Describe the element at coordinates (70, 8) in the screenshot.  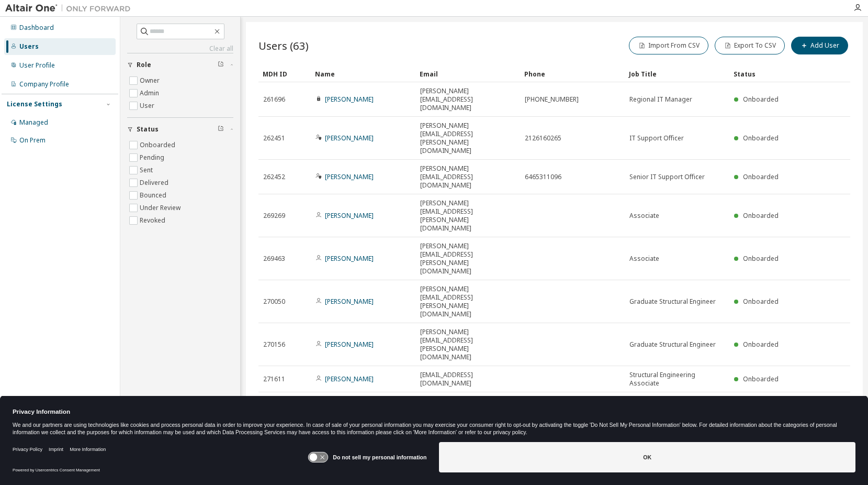
I see `img: Altair One` at that location.